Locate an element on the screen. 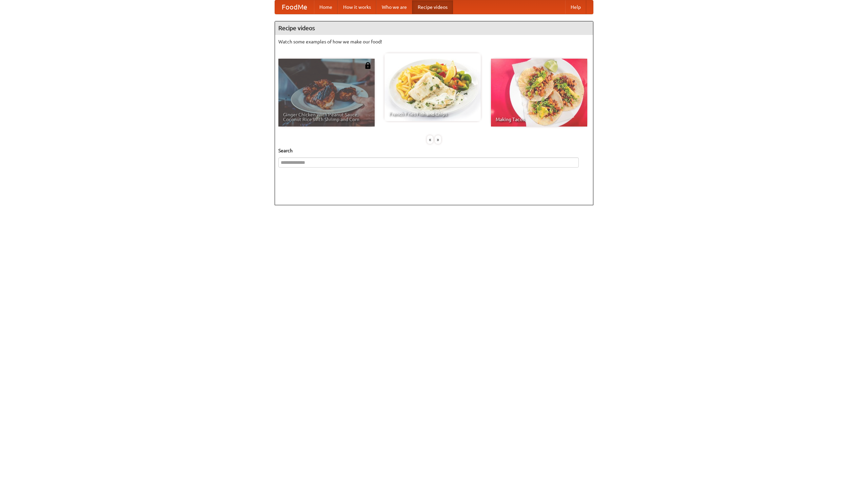  a: Home is located at coordinates (326, 7).